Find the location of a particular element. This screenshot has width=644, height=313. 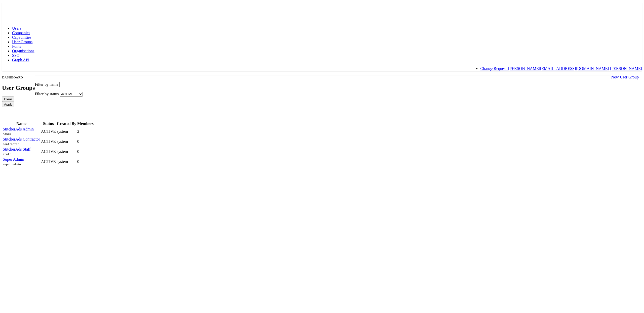

td: 2 is located at coordinates (85, 131).